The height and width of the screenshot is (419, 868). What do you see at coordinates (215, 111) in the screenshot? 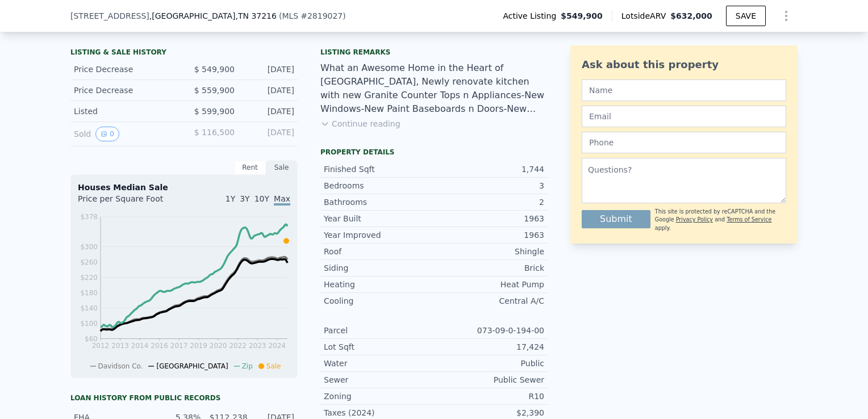
I see `span: $ 599,900` at bounding box center [215, 111].